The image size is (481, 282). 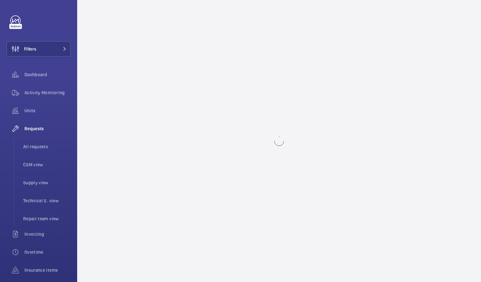 What do you see at coordinates (47, 201) in the screenshot?
I see `span: Technical S. view` at bounding box center [47, 201].